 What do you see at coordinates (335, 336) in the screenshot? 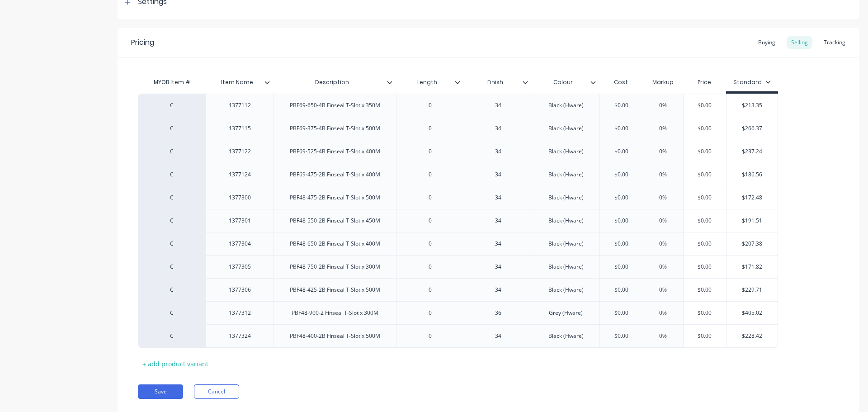
I see `div: PBF48-400-2B Finseal T-Slot x 500M` at bounding box center [335, 336].